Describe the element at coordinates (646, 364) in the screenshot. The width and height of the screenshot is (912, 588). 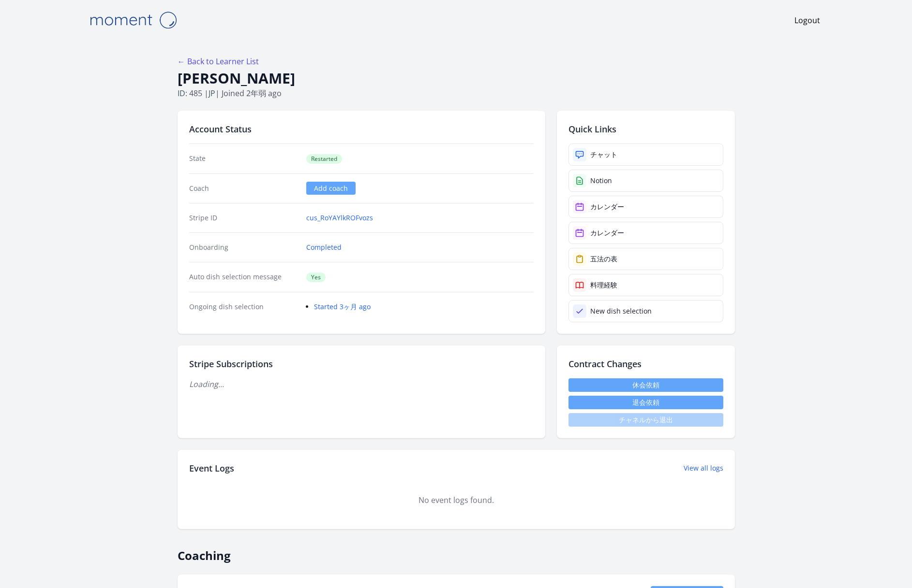
I see `h2: Contract Changes` at that location.